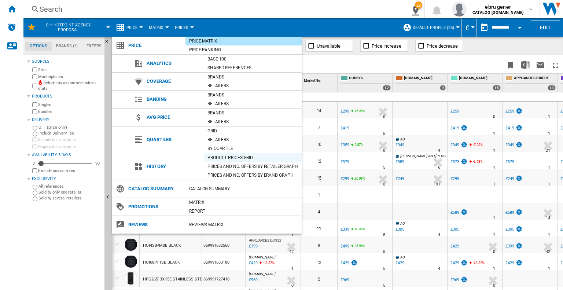  Describe the element at coordinates (243, 202) in the screenshot. I see `div: Matrix` at that location.